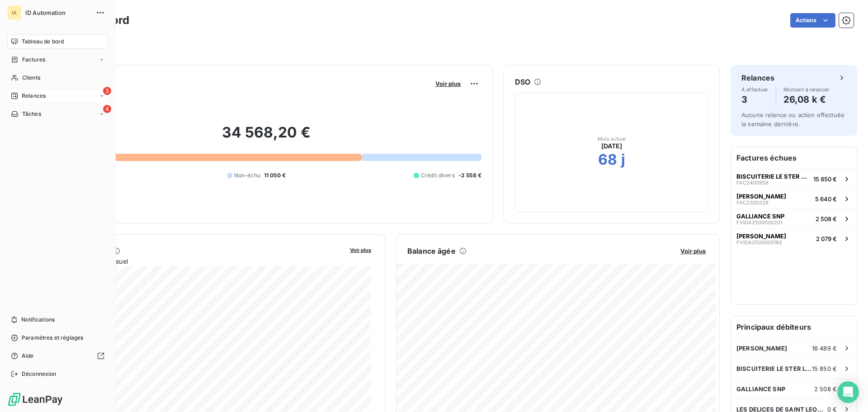 This screenshot has width=868, height=412. I want to click on span: 4, so click(107, 109).